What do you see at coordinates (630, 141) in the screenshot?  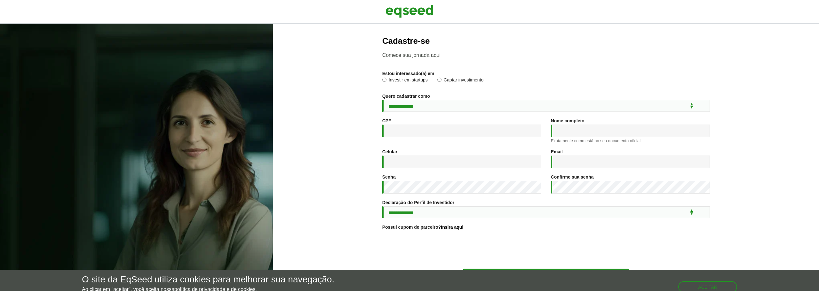 I see `div: Exatamente como está no seu documento oficial` at bounding box center [630, 141].